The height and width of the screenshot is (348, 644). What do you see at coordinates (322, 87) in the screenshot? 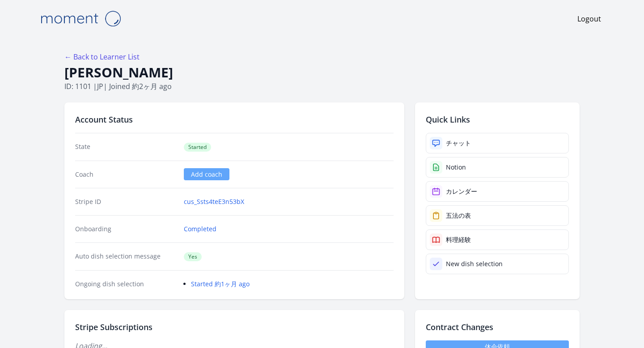
I see `p: ID: 1101 | | Joined 約2ヶ月 ago` at bounding box center [322, 87].